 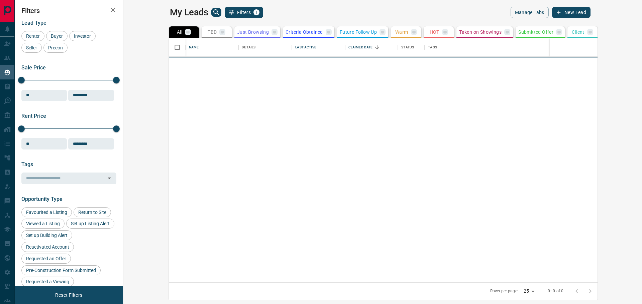 I want to click on h2: Filters, so click(x=69, y=11).